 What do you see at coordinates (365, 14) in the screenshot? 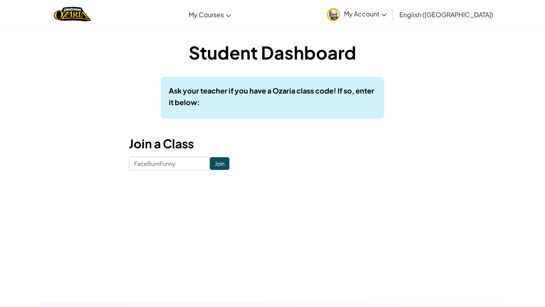
I see `span: My Account` at bounding box center [365, 14].